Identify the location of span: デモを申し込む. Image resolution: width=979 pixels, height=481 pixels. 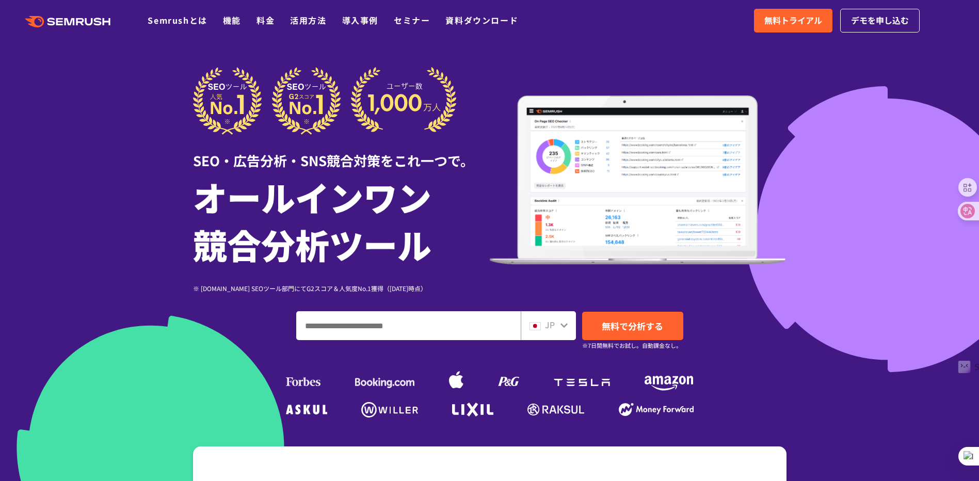
(880, 21).